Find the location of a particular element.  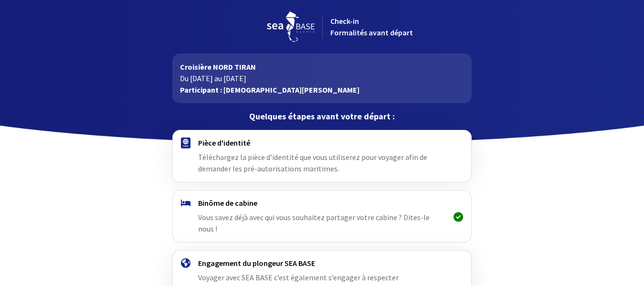

img: logo_seabase.svg is located at coordinates (291, 27).